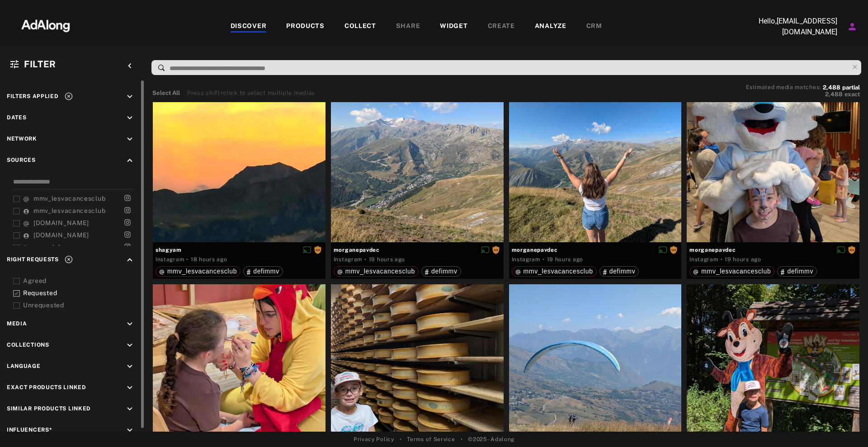 The height and width of the screenshot is (447, 868). Describe the element at coordinates (501, 27) in the screenshot. I see `div: CREATE` at that location.